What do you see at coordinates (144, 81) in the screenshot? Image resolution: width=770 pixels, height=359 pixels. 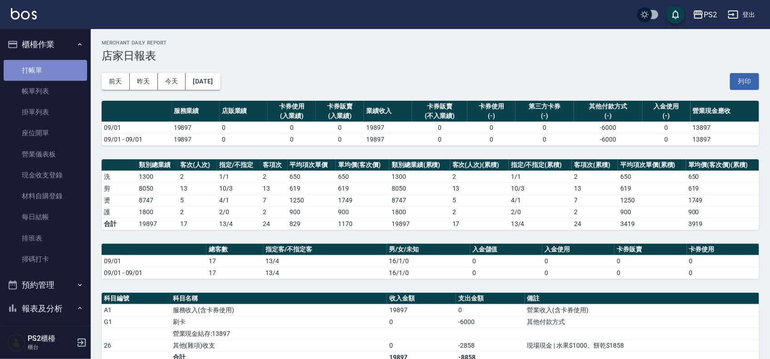 I see `button: 昨天` at bounding box center [144, 81].